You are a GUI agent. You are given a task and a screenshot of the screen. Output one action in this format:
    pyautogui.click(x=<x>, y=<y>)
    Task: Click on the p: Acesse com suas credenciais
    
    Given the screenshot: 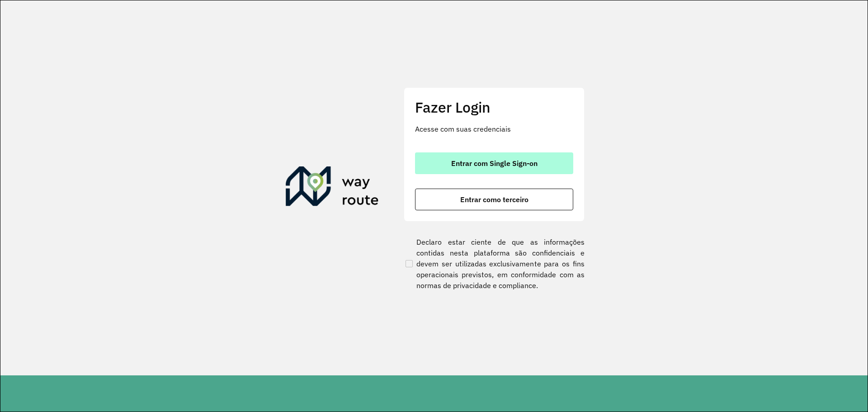 What is the action you would take?
    pyautogui.click(x=494, y=129)
    